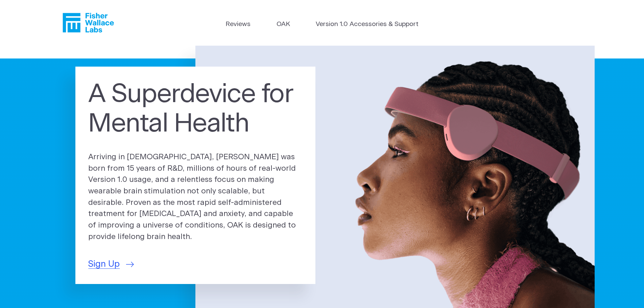 The width and height of the screenshot is (644, 308). What do you see at coordinates (238, 24) in the screenshot?
I see `a: Reviews` at bounding box center [238, 24].